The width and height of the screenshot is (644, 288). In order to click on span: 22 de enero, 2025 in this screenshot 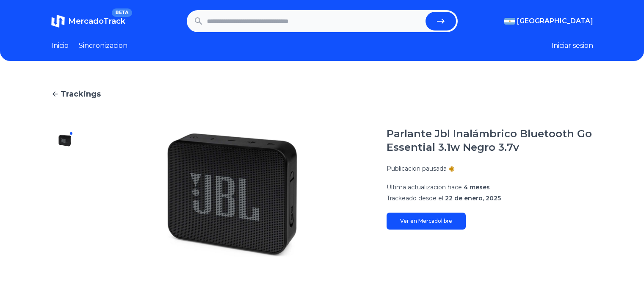, I will do `click(473, 198)`.